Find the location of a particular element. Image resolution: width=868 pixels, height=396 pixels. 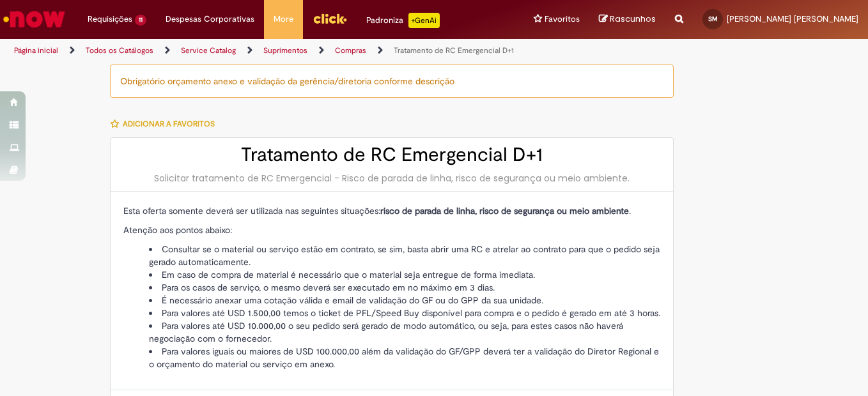

li: Para valores iguais ou maiores de USD 100.000,00 além da validação do GF/GPP deverá ter a validaç... is located at coordinates (405, 358).